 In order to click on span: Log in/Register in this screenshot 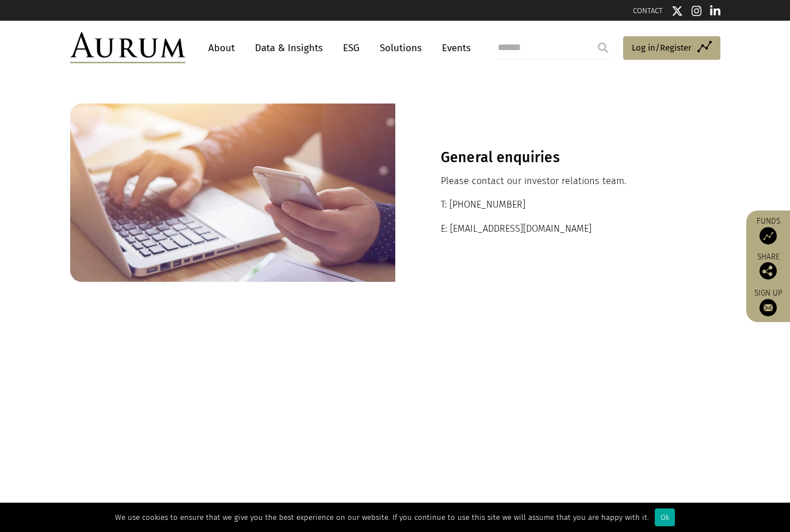, I will do `click(662, 48)`.